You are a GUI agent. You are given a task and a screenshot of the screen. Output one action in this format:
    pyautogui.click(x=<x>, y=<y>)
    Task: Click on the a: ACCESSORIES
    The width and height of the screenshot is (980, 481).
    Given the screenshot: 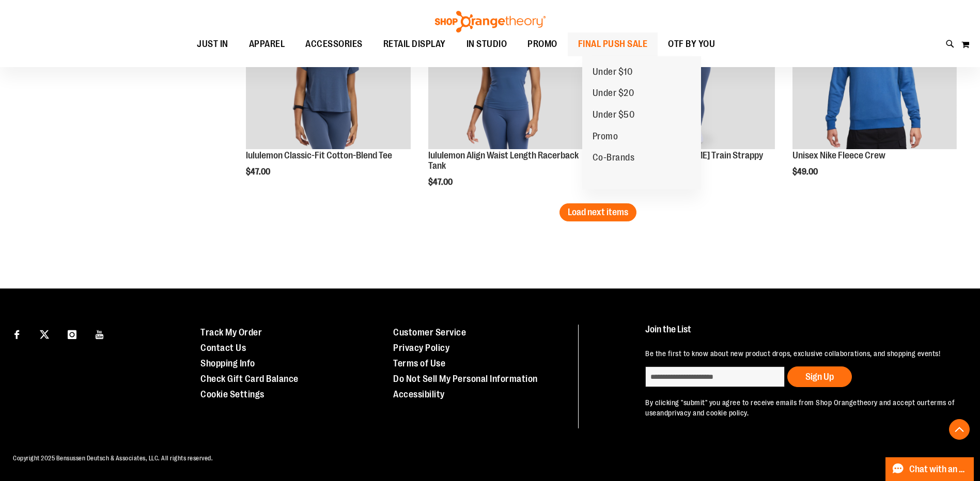 What is the action you would take?
    pyautogui.click(x=334, y=45)
    